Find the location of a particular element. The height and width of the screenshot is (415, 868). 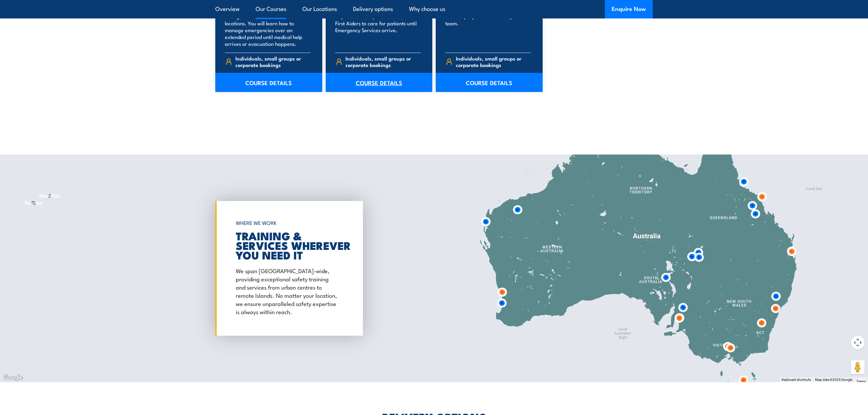

a: Terms (opens in new tab) is located at coordinates (861, 381).